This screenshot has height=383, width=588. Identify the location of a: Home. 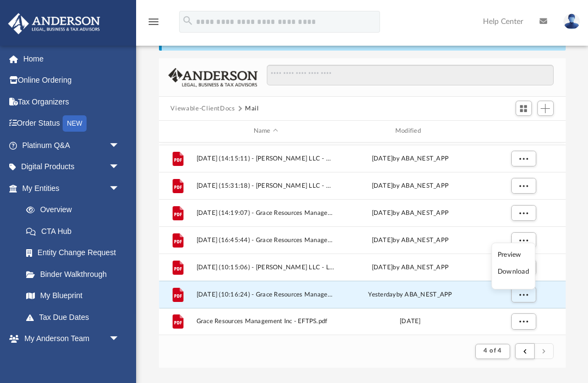
(72, 59).